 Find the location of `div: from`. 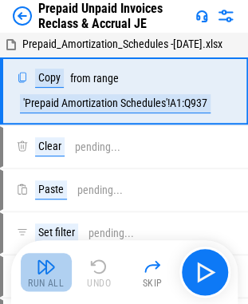

div: from is located at coordinates (81, 78).